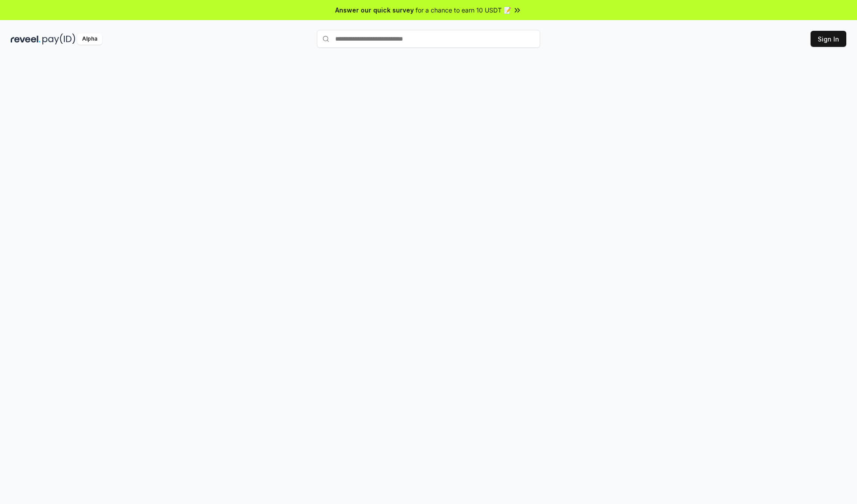 This screenshot has height=504, width=857. I want to click on button: Sign In, so click(828, 38).